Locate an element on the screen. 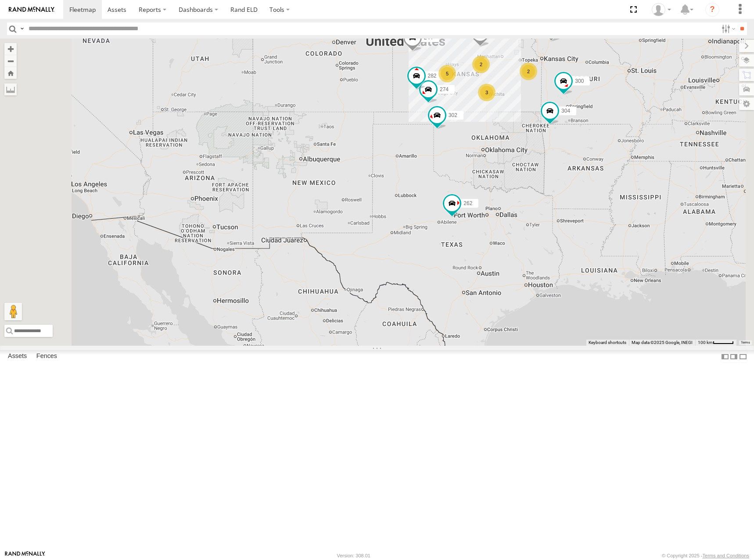 The image size is (754, 560). div: 5 is located at coordinates (447, 73).